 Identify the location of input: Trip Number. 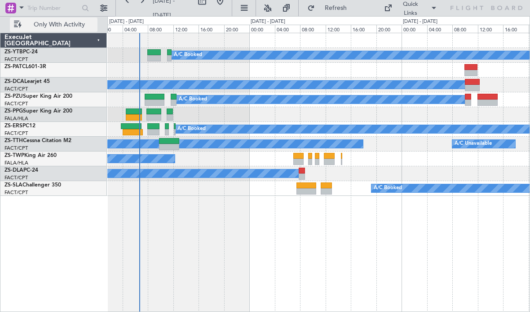
(53, 8).